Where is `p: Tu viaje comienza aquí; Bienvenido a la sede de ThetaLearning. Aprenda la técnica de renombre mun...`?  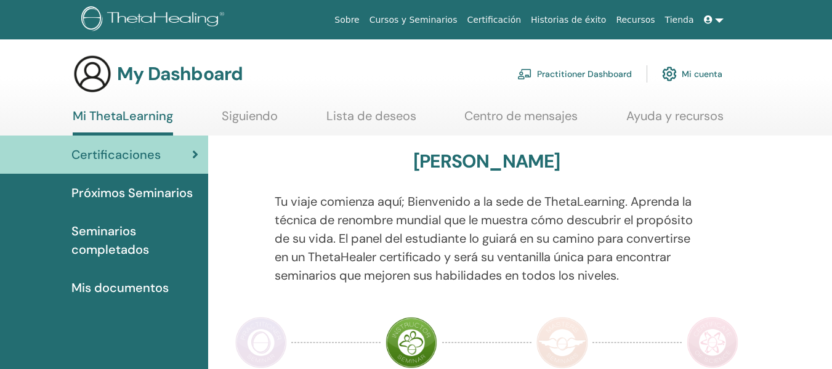
p: Tu viaje comienza aquí; Bienvenido a la sede de ThetaLearning. Aprenda la técnica de renombre mun... is located at coordinates (486, 238).